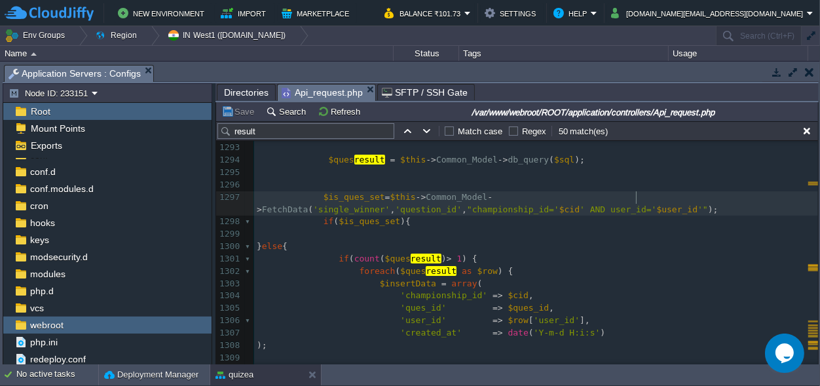  What do you see at coordinates (572, 13) in the screenshot?
I see `button: Help` at bounding box center [572, 13].